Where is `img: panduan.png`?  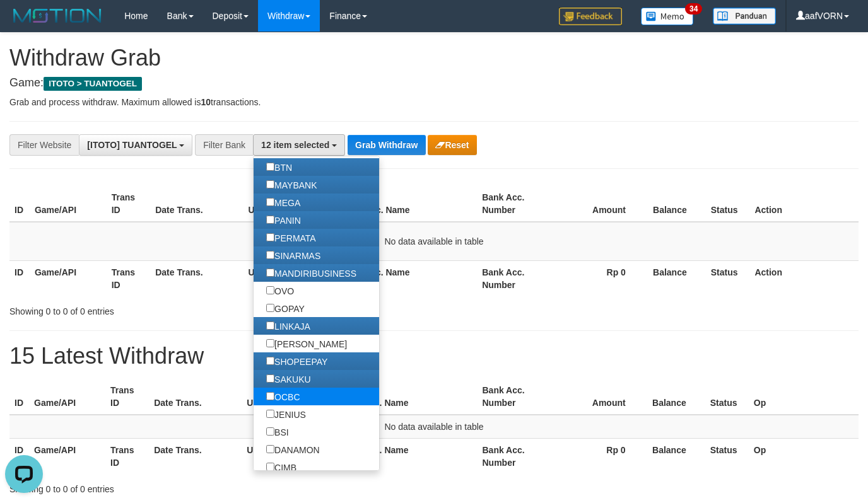
img: panduan.png is located at coordinates (744, 16).